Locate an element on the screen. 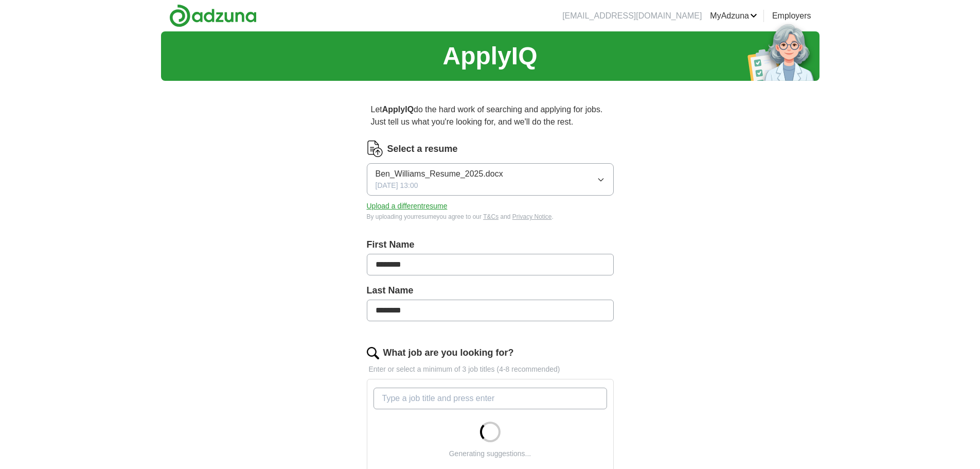 The image size is (980, 469). label: What job are you looking for? is located at coordinates (449, 352).